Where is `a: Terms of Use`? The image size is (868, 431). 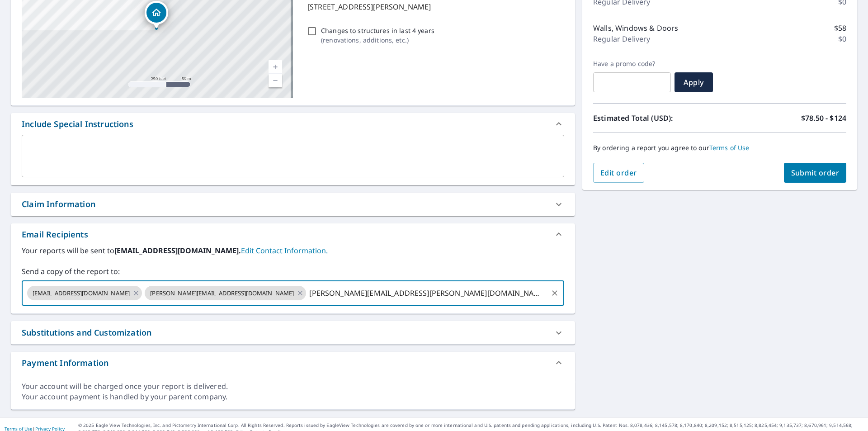
a: Terms of Use is located at coordinates (729, 147).